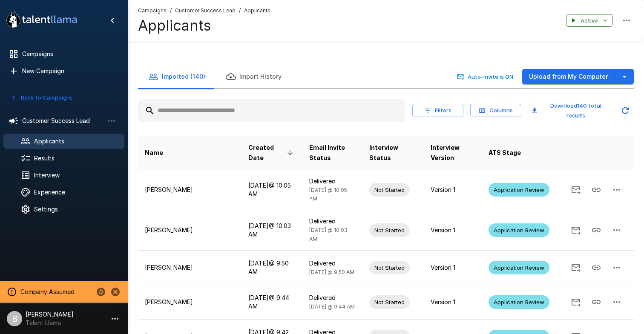 This screenshot has width=644, height=334. Describe the element at coordinates (625, 111) in the screenshot. I see `button: Updated Today - 10:17 AM` at that location.